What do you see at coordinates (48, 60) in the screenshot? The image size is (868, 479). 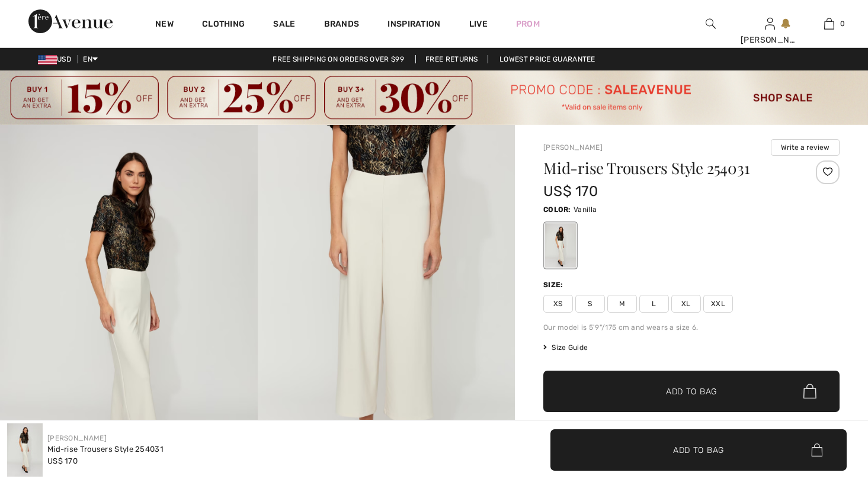 I see `img: US Dollar` at bounding box center [48, 60].